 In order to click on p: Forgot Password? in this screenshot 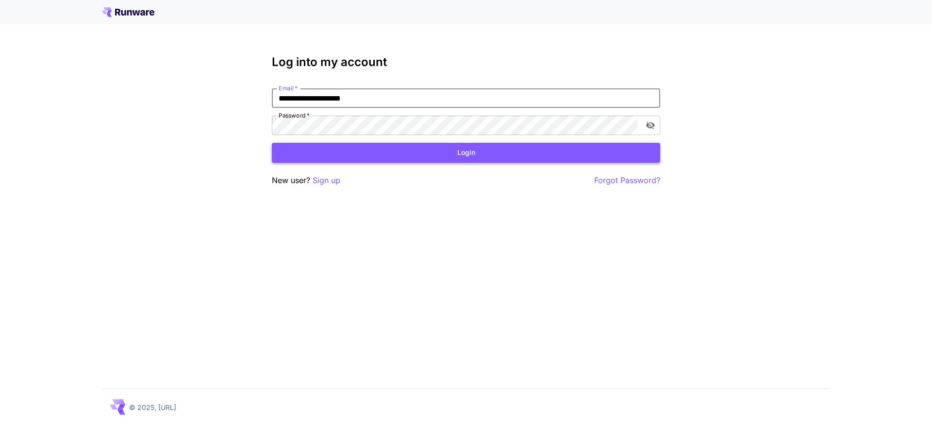, I will do `click(627, 180)`.